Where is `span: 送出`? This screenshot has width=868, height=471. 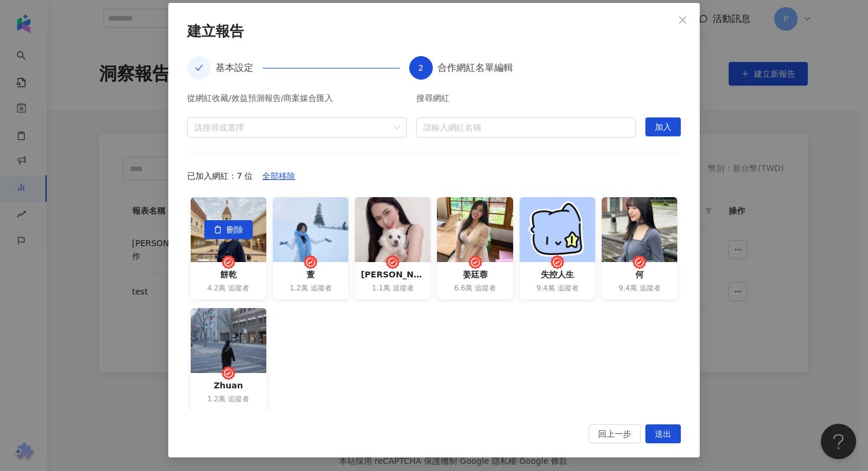 span: 送出 is located at coordinates (663, 434).